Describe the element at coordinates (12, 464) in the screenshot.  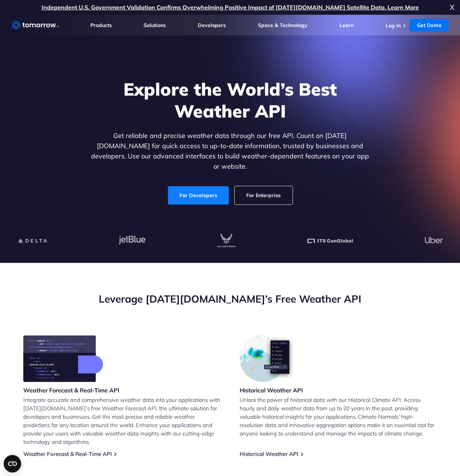
I see `button: Open CMP widget` at that location.